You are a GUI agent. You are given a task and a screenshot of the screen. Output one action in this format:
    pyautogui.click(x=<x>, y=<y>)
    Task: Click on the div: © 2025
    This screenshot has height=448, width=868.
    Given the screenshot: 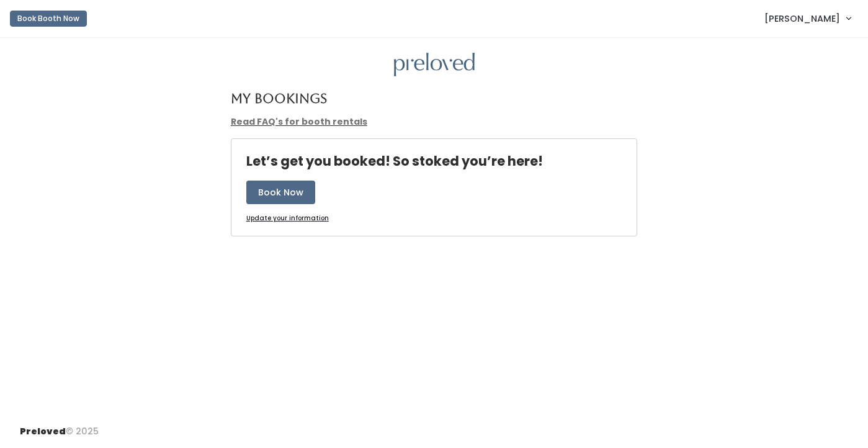 What is the action you would take?
    pyautogui.click(x=59, y=426)
    